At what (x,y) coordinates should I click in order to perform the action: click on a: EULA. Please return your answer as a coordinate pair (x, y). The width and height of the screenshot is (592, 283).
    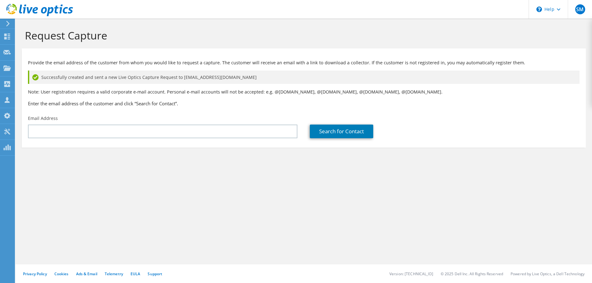
    Looking at the image, I should click on (135, 274).